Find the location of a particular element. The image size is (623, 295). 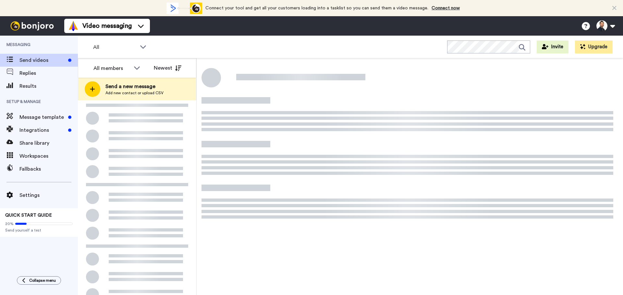

a: Connect now is located at coordinates (445, 8).